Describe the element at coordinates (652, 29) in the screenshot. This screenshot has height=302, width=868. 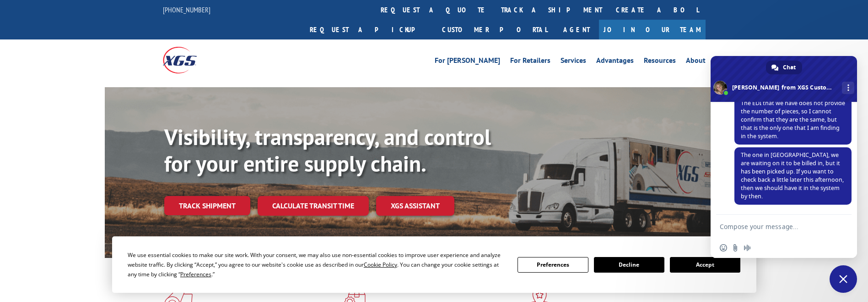
I see `a: Join Our Team` at that location.